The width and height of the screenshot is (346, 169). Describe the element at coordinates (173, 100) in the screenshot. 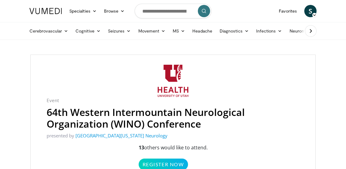

I see `p: Event` at that location.